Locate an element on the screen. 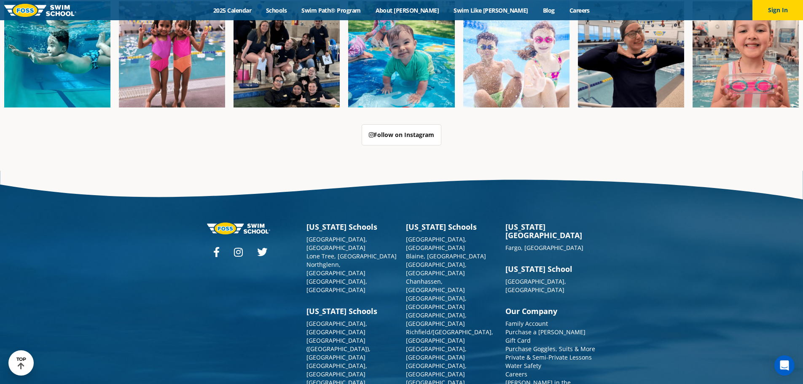 This screenshot has height=384, width=803. img: FOSS Swim School Logo is located at coordinates (40, 10).